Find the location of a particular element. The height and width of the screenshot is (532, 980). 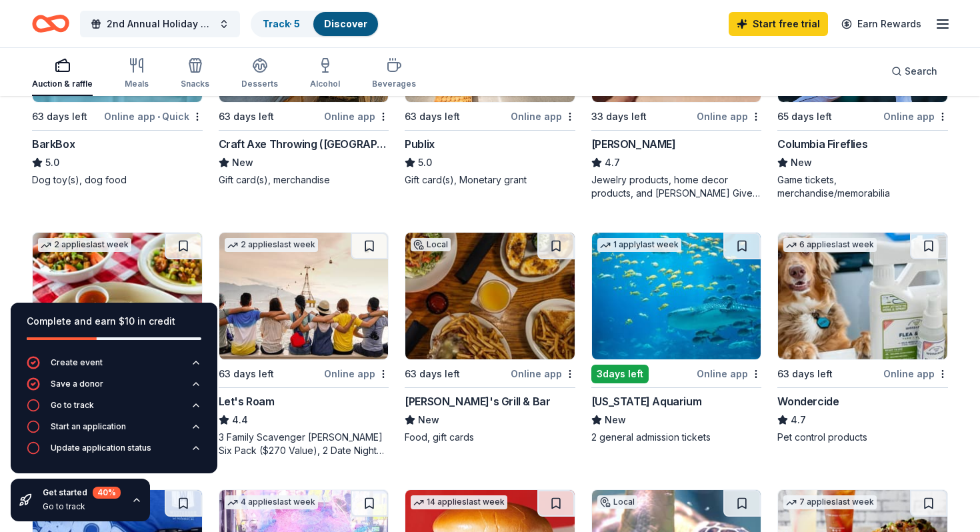

div: Gift card(s), merchandise is located at coordinates (304, 180).